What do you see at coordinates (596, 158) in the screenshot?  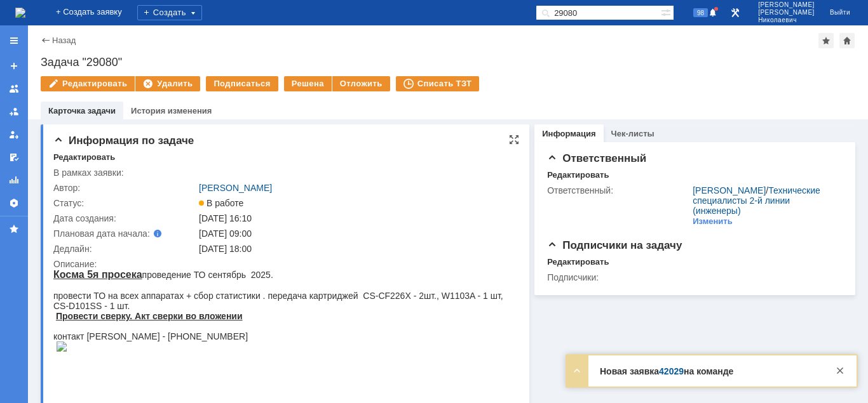 I see `span: Ответственный` at bounding box center [596, 158].